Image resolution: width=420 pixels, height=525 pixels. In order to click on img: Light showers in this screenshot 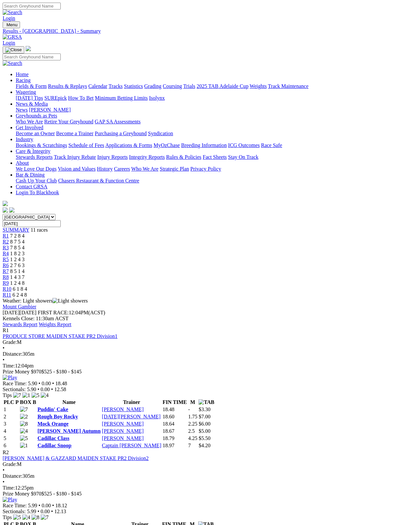, I will do `click(70, 301)`.